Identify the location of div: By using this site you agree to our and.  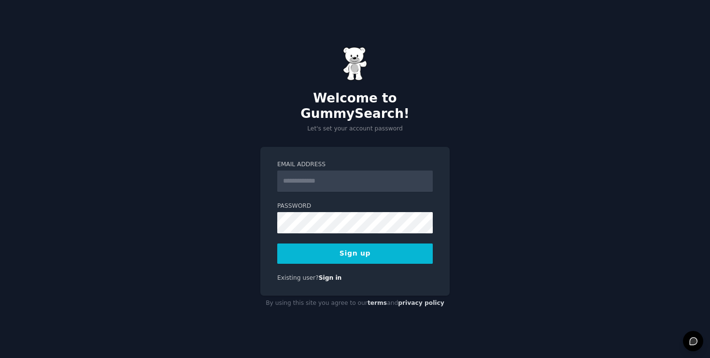
(355, 303).